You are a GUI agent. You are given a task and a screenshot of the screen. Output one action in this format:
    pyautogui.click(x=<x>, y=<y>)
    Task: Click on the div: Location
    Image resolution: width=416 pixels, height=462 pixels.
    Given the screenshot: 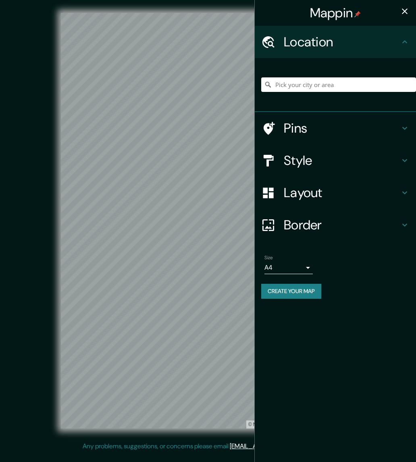 What is the action you would take?
    pyautogui.click(x=335, y=42)
    